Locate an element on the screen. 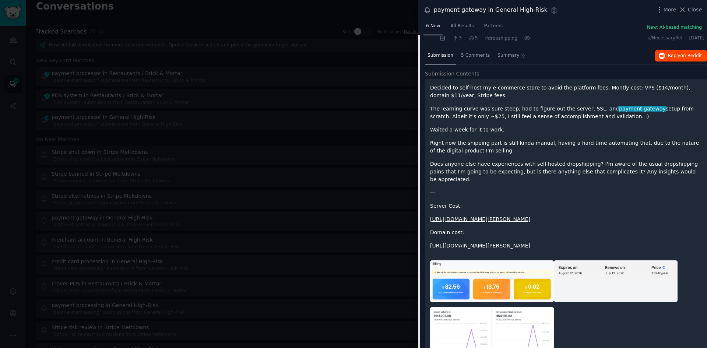  div: payment gateway in General High-Risk is located at coordinates (491, 10).